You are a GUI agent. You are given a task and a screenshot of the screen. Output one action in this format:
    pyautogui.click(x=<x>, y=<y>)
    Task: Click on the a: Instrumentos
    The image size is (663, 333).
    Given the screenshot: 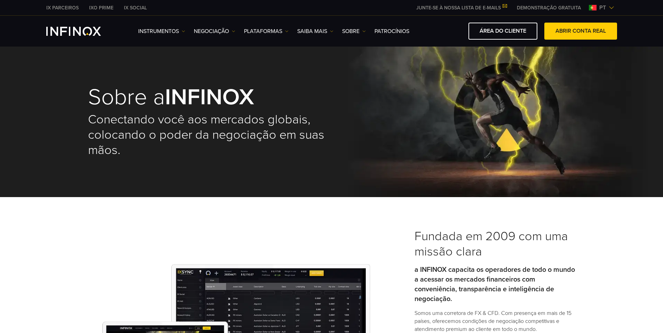 What is the action you would take?
    pyautogui.click(x=161, y=31)
    